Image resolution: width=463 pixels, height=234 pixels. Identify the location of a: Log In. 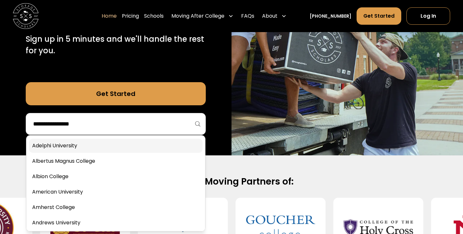
(428, 16).